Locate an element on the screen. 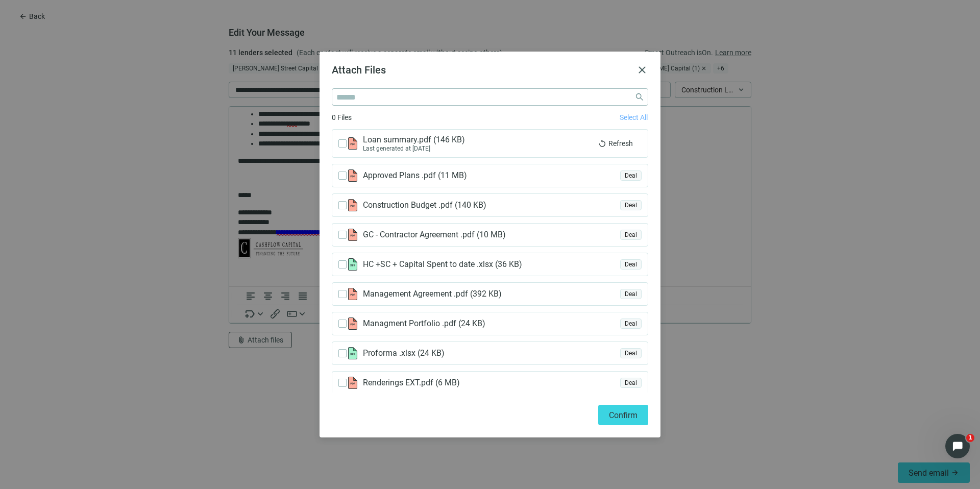 The image size is (980, 489). span: 0 Files is located at coordinates (342, 118).